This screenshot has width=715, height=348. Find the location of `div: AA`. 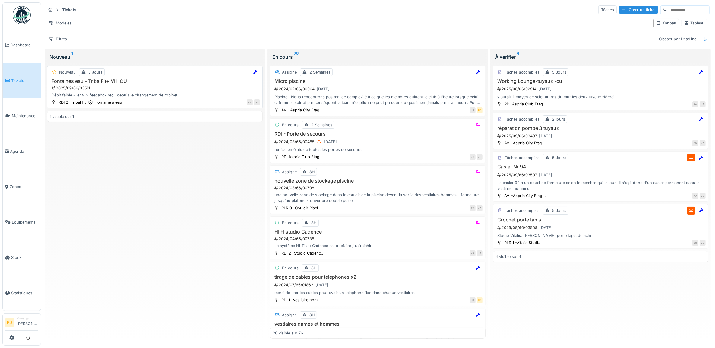

div: AA is located at coordinates (695, 196).